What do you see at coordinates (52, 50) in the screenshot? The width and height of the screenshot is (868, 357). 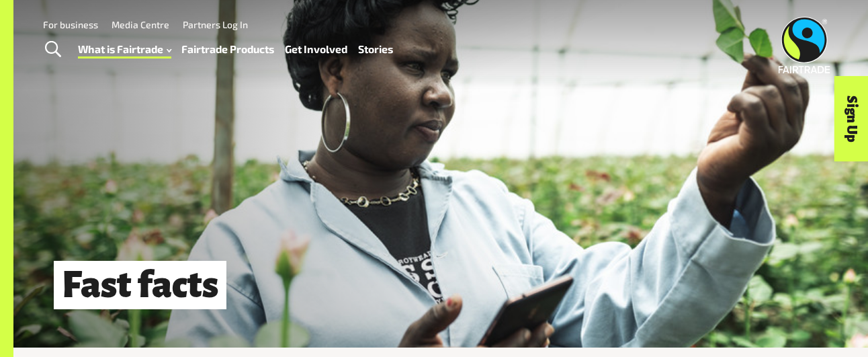 I see `a: Toggle Search` at bounding box center [52, 50].